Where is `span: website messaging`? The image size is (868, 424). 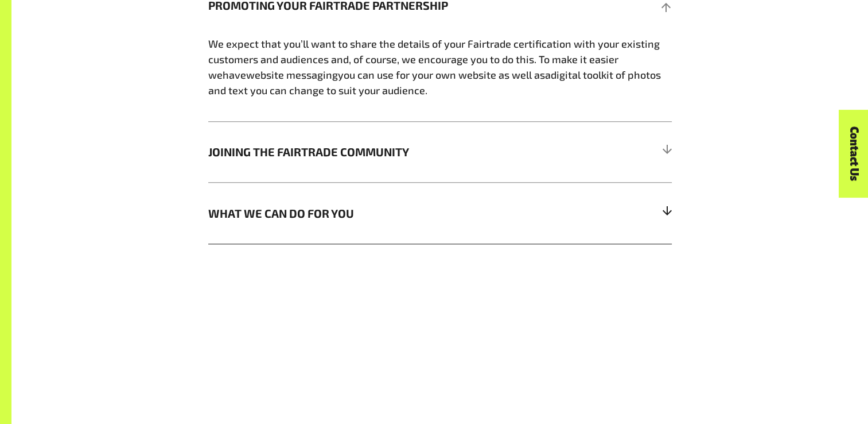 span: website messaging is located at coordinates (292, 75).